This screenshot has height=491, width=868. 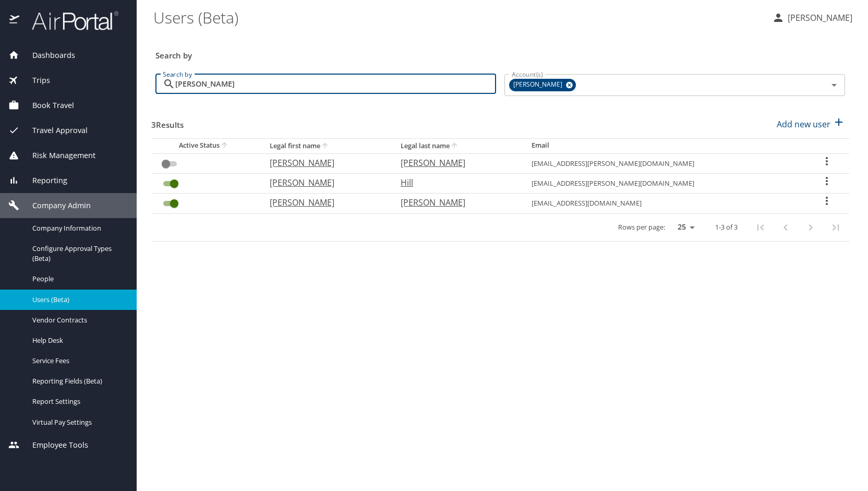 What do you see at coordinates (457, 146) in the screenshot?
I see `th: Legal last name` at bounding box center [457, 146].